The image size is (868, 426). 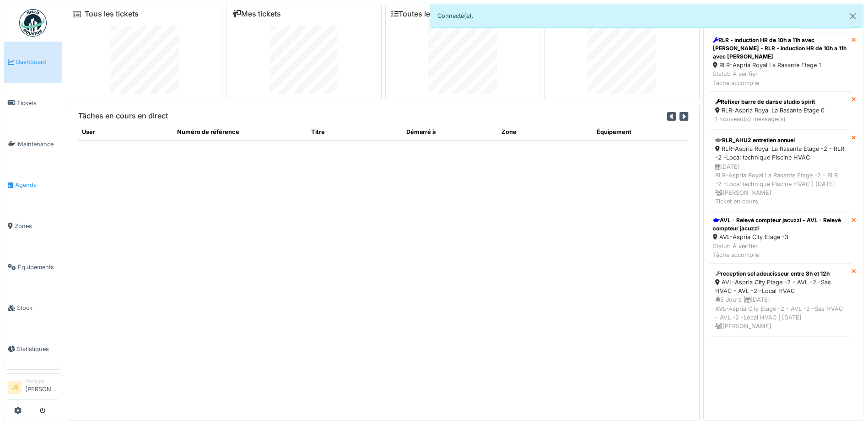 I want to click on span: Zones, so click(x=36, y=226).